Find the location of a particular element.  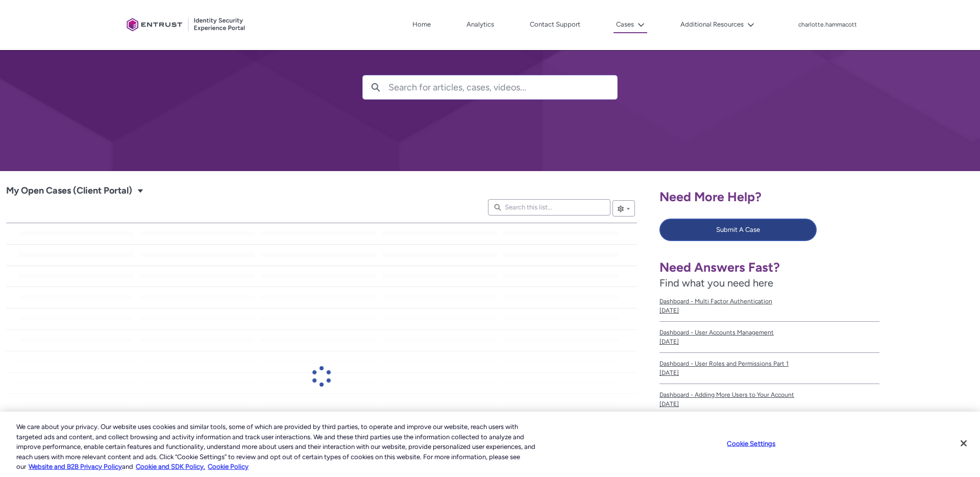

p: charlotte.hammacott is located at coordinates (827, 25).